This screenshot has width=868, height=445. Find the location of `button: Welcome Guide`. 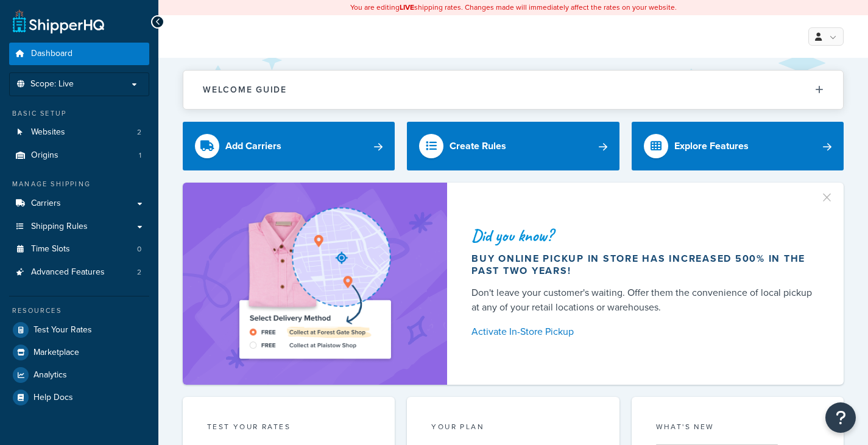

button: Welcome Guide is located at coordinates (512, 89).